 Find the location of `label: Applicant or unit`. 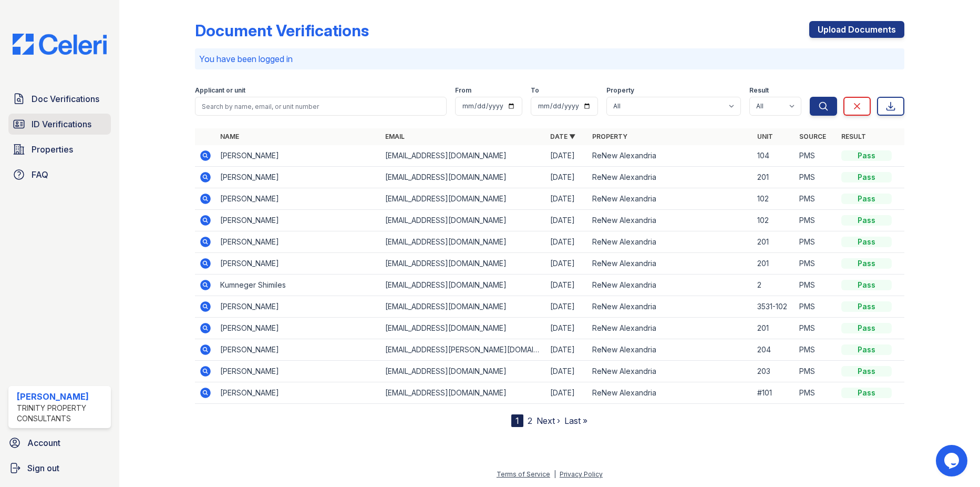

label: Applicant or unit is located at coordinates (220, 91).